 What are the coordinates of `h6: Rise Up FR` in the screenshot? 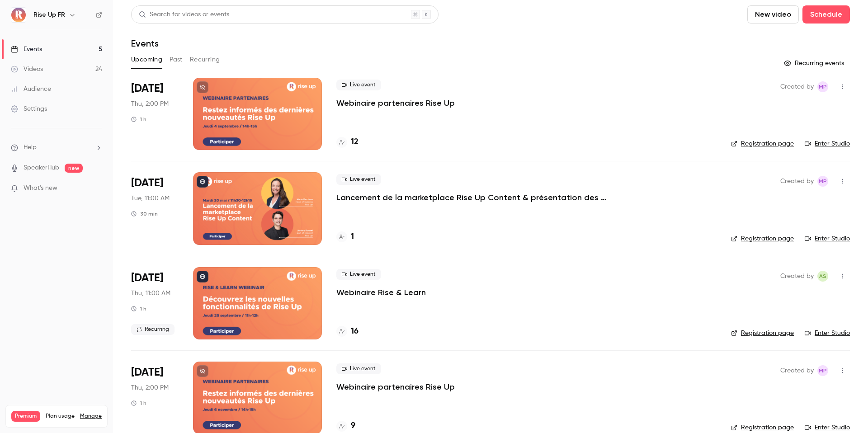 It's located at (49, 15).